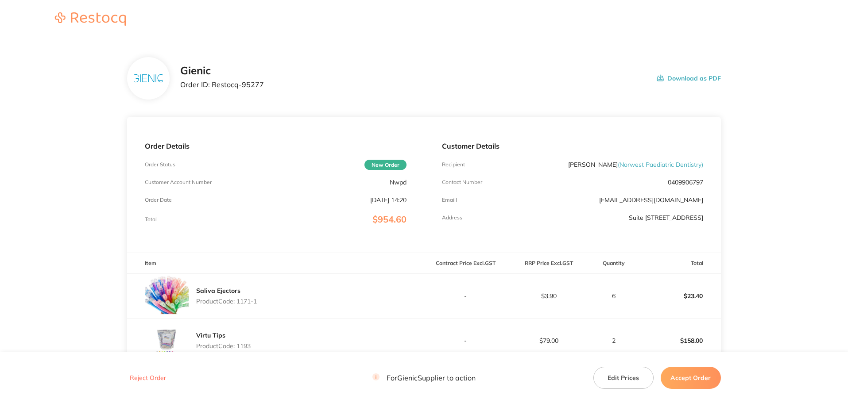 The image size is (848, 403). Describe the element at coordinates (462, 182) in the screenshot. I see `p: Contact Number` at that location.